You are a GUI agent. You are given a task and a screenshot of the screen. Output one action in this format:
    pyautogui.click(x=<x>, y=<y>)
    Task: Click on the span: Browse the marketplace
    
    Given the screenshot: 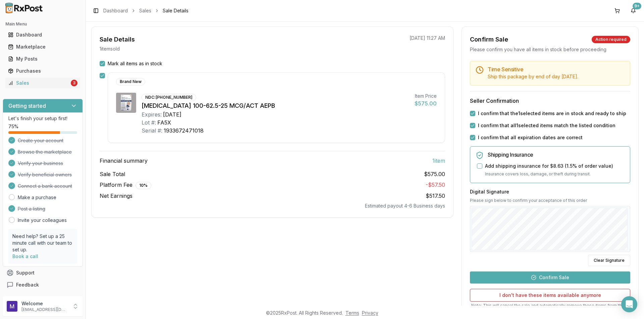 What is the action you would take?
    pyautogui.click(x=44, y=152)
    